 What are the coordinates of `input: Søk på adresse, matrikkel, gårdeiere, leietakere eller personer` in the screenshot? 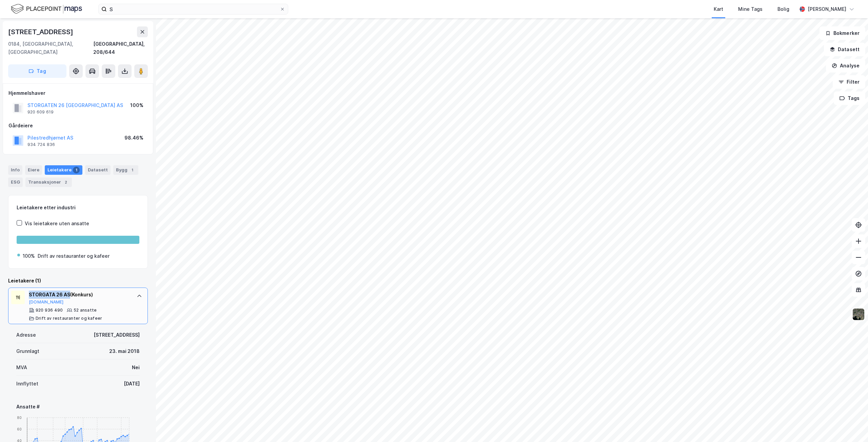 It's located at (193, 9).